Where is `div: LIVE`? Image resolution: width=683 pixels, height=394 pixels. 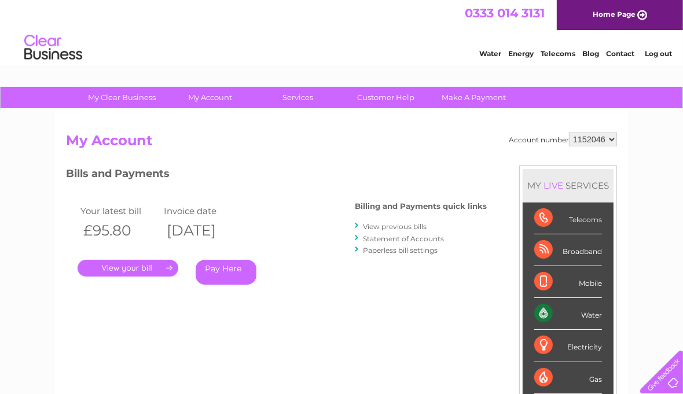 div: LIVE is located at coordinates (554, 185).